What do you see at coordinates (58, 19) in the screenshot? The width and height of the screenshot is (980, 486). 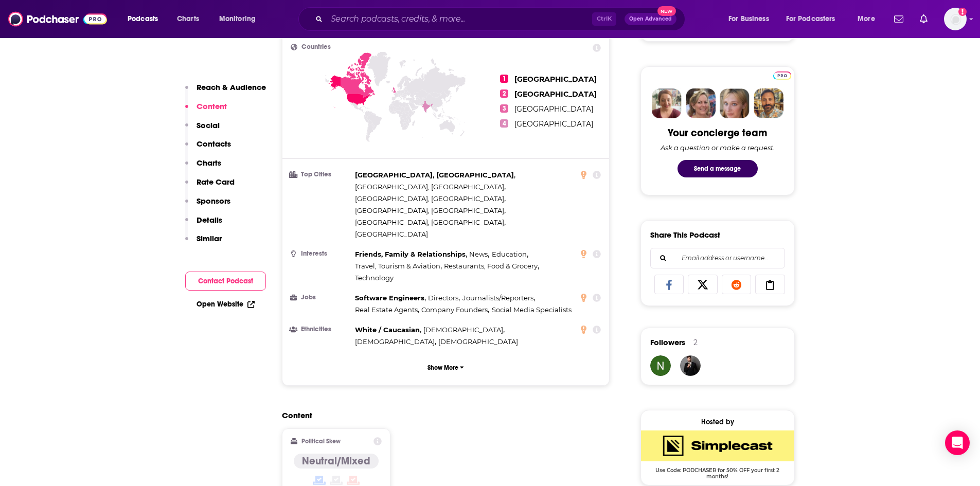 I see `a: Podchaser - Follow, Share and Rate Podcasts` at bounding box center [58, 19].